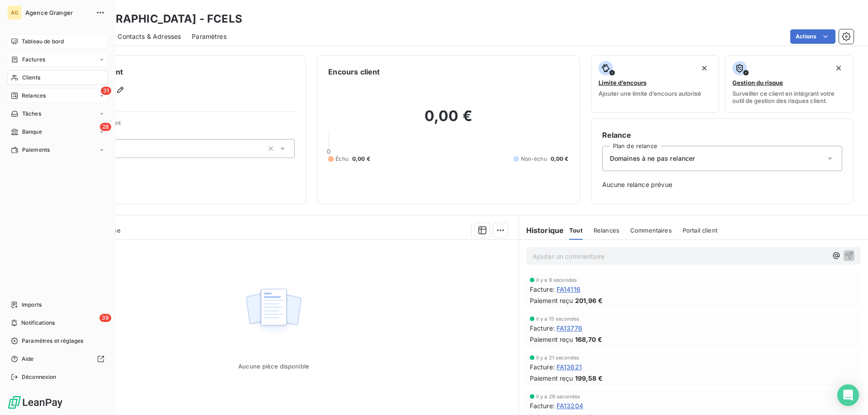 This screenshot has height=415, width=868. What do you see at coordinates (184, 126) in the screenshot?
I see `span: Propriétés Client` at bounding box center [184, 126].